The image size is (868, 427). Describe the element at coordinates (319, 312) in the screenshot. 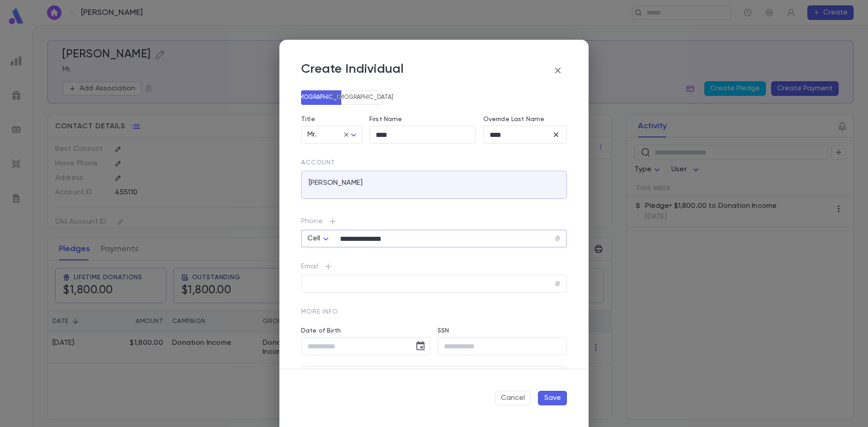

I see `span: More Info` at that location.